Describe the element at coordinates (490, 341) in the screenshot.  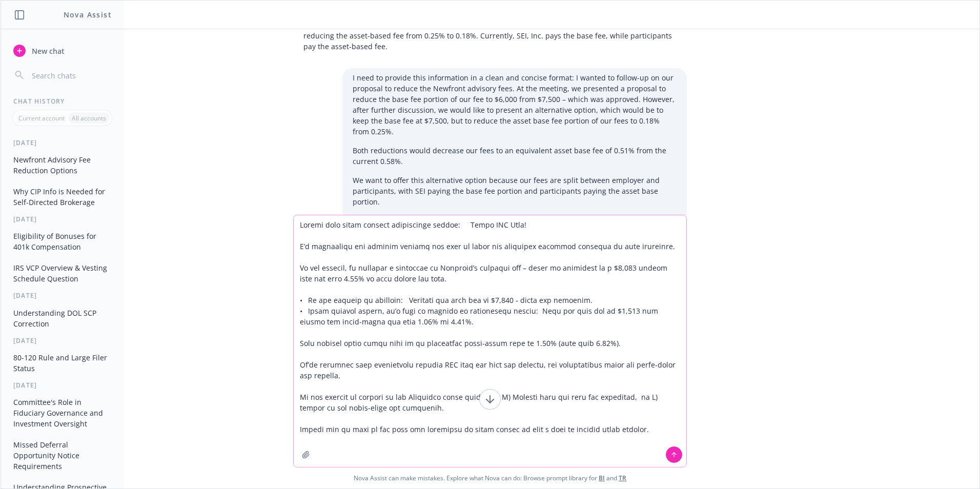
I see `textarea: Loremi dolo sitam consect adipiscinge seddoe: Tempo INC Utla! E’d magnaaliqu eni adminim veniamq ...` at that location.